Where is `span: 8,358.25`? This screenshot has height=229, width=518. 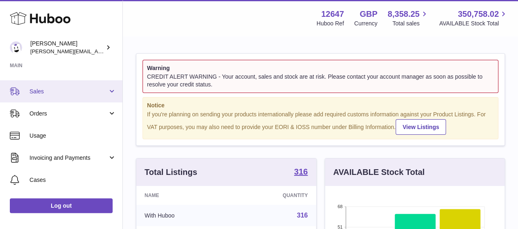
span: 8,358.25 is located at coordinates (404, 14).